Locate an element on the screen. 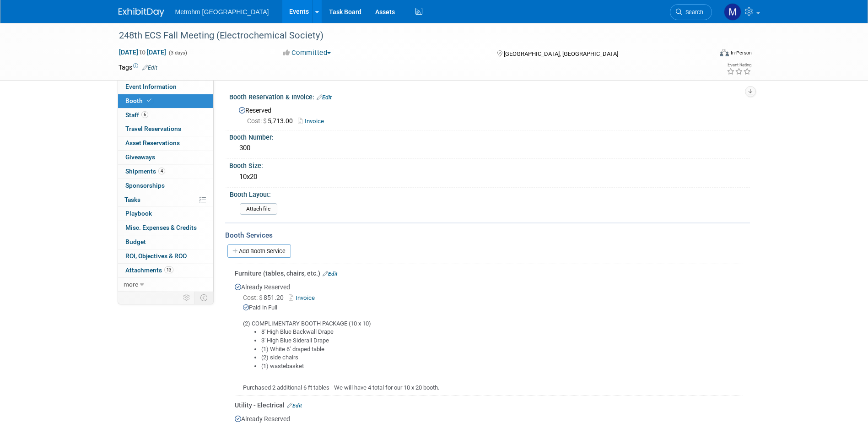 The width and height of the screenshot is (868, 423). a: Booth is located at coordinates (166, 101).